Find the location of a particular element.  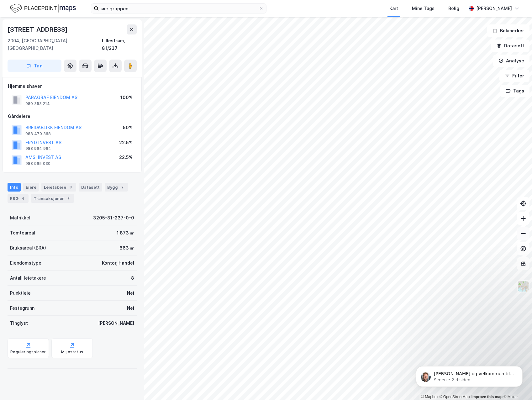

img: Z is located at coordinates (523, 286).